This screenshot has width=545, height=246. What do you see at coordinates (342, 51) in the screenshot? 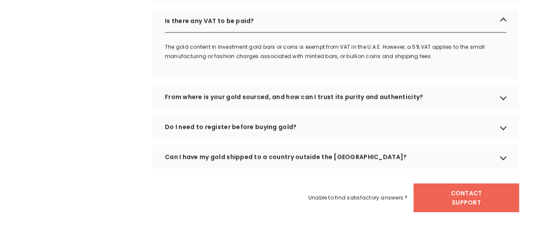
I see `p: The gold content in Investment gold bars or coins is exempt from VAT in the U.A.E. However, a 5% ...` at bounding box center [342, 51].